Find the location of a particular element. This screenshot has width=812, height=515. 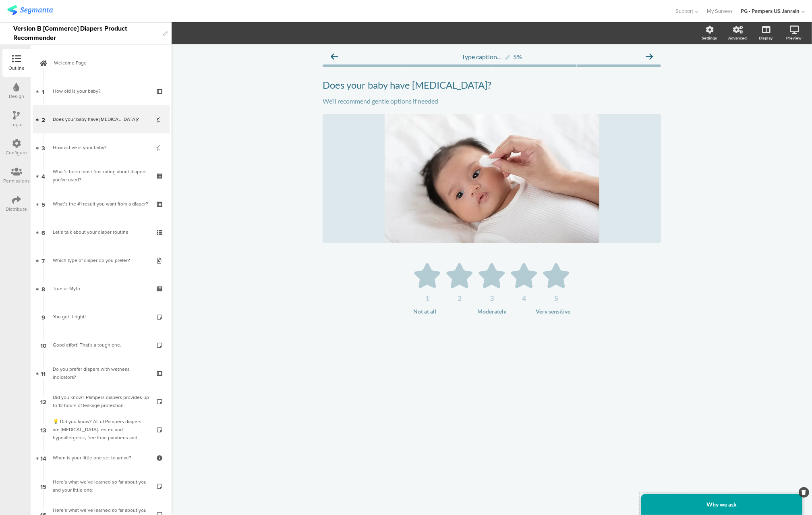

div: When is your little one set to arrive? is located at coordinates (101, 458).